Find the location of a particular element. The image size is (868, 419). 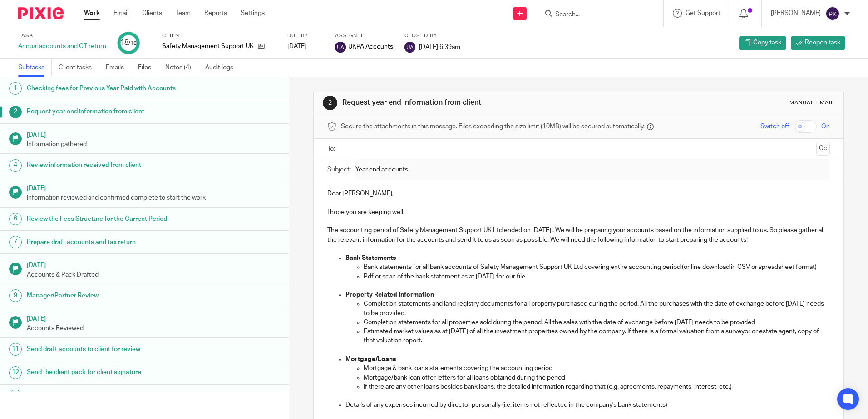

h1: Send draft accounts to client for review is located at coordinates (111, 349).